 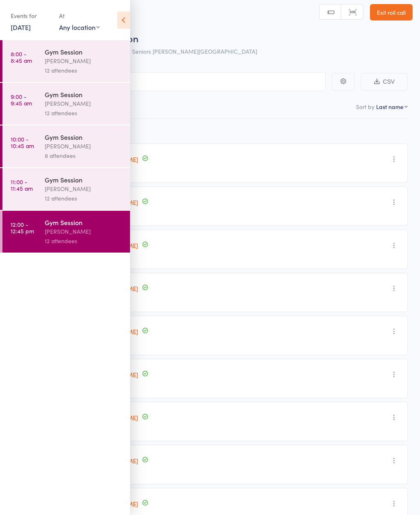 What do you see at coordinates (80, 27) in the screenshot?
I see `div: Any location` at bounding box center [80, 27].